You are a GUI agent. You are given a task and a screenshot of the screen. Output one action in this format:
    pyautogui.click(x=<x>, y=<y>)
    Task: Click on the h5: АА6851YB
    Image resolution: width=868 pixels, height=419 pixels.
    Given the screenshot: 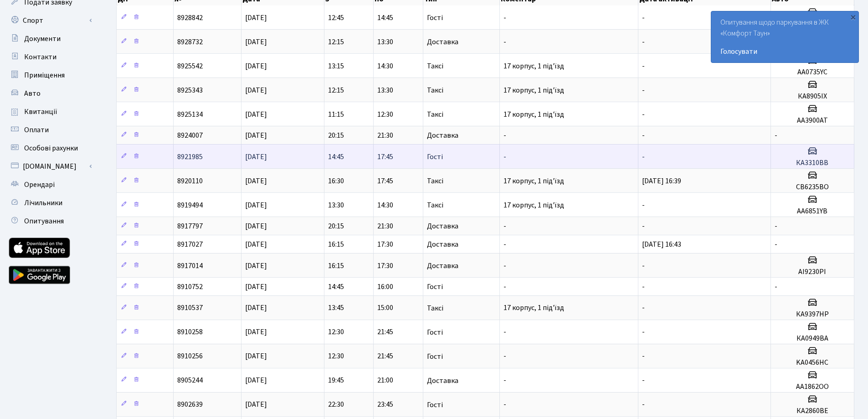 What is the action you would take?
    pyautogui.click(x=813, y=211)
    